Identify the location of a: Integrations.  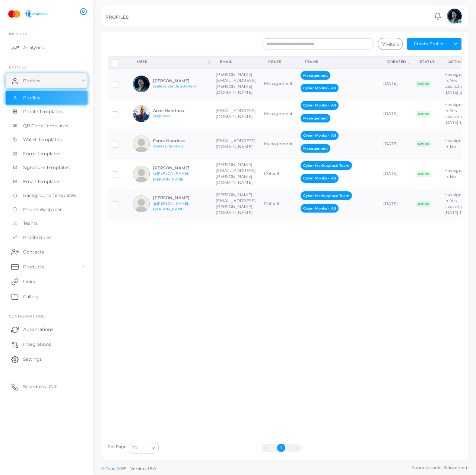
(46, 344).